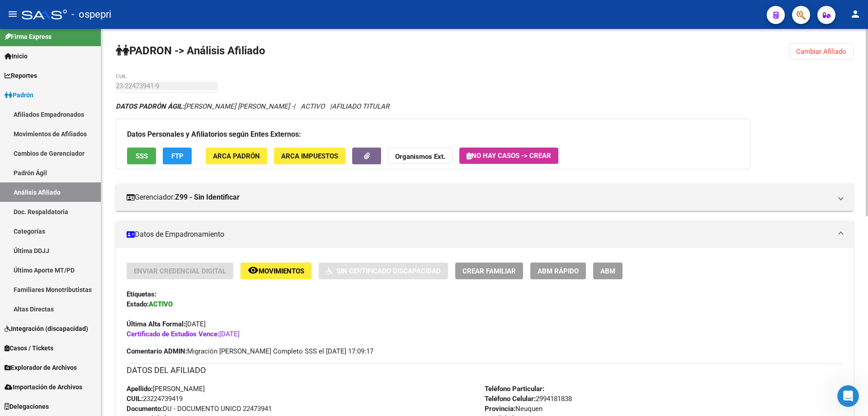  Describe the element at coordinates (360, 106) in the screenshot. I see `span: AFILIADO TITULAR` at that location.